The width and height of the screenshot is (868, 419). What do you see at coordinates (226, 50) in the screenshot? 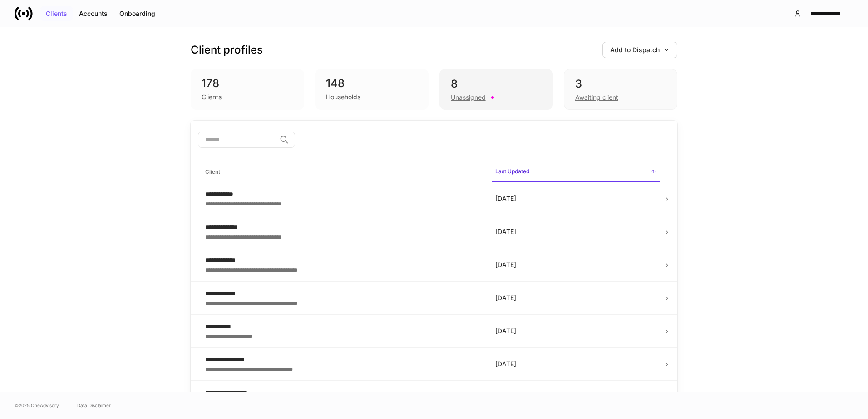
I see `h3: Client profiles` at bounding box center [226, 50].